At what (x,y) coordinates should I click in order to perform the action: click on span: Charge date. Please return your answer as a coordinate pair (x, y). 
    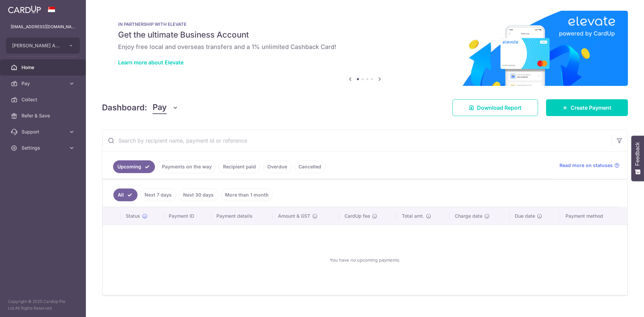
    Looking at the image, I should click on (469, 216).